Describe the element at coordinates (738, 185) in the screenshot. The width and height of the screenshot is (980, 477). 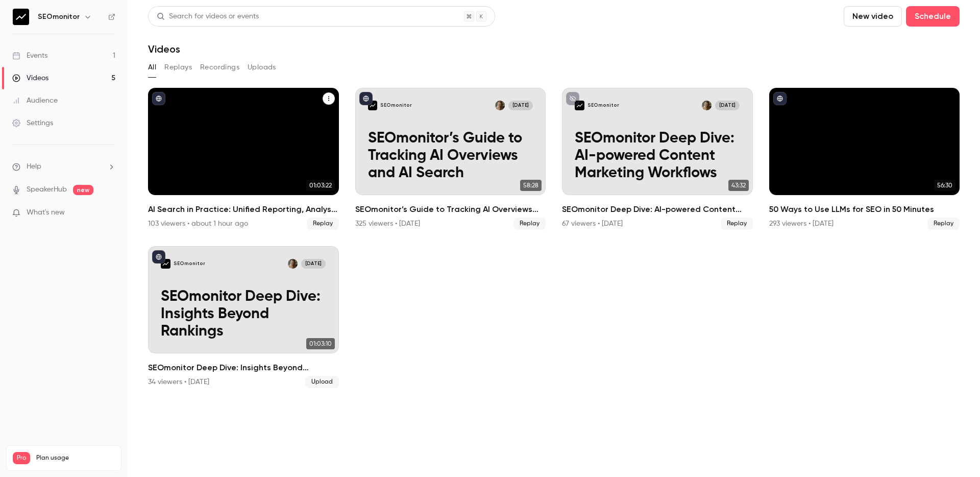
I see `span: 43:32` at that location.